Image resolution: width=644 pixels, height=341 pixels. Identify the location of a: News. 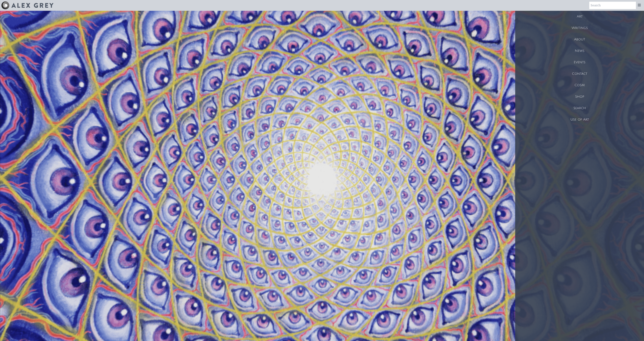
(579, 51).